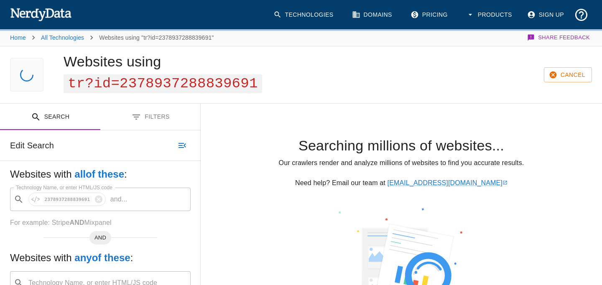 The height and width of the screenshot is (285, 602). What do you see at coordinates (62, 38) in the screenshot?
I see `a: All Technologies` at bounding box center [62, 38].